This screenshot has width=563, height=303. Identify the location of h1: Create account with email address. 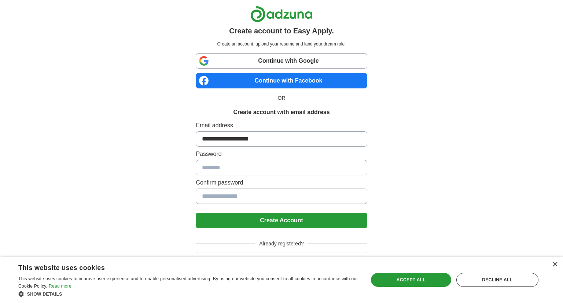
(281, 112).